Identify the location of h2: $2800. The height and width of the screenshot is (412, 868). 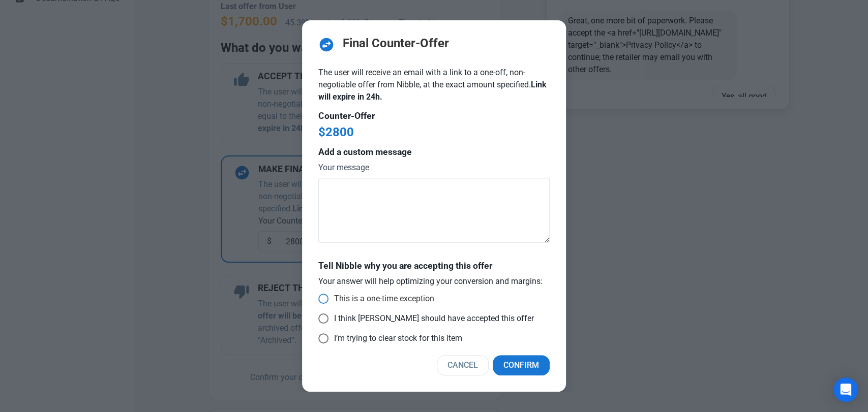
(434, 132).